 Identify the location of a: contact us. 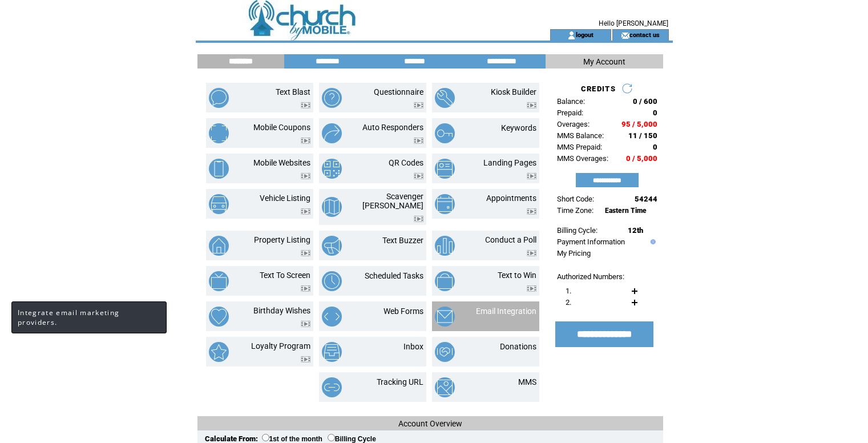
(644, 34).